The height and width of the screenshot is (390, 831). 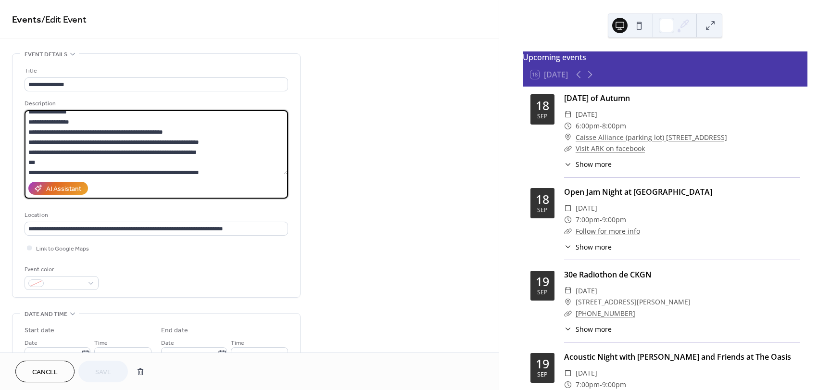 I want to click on div: AI Assistant, so click(x=63, y=189).